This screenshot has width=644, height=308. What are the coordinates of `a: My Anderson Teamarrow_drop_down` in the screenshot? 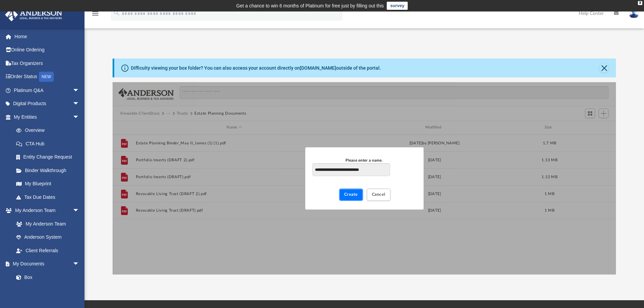 It's located at (45, 210).